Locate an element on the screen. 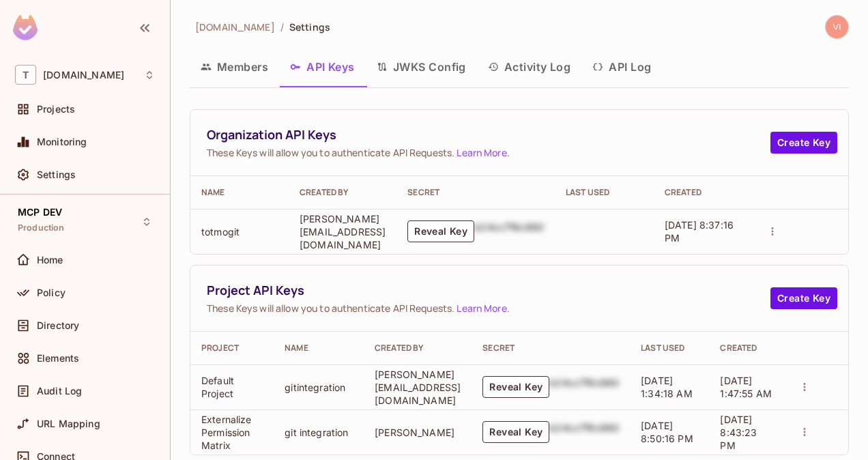  span: MCP DEV is located at coordinates (39, 212).